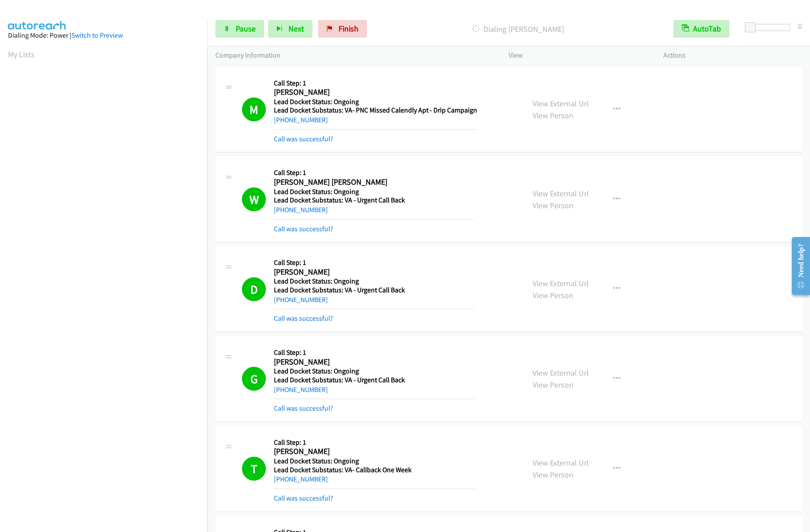  Describe the element at coordinates (343, 28) in the screenshot. I see `a: Finish` at that location.